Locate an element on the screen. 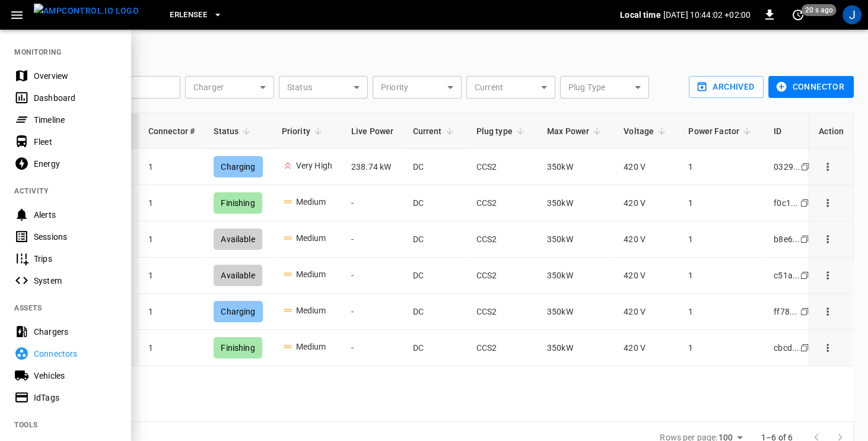 This screenshot has height=441, width=868. button: set refresh interval is located at coordinates (798, 15).